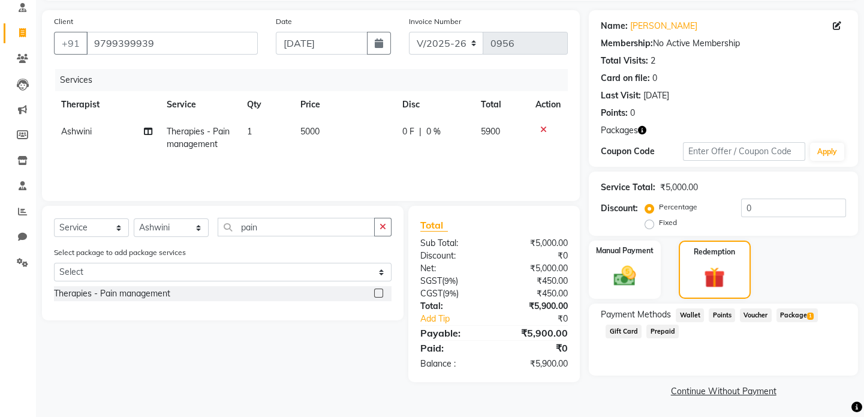 The image size is (864, 417). I want to click on span: Points, so click(722, 315).